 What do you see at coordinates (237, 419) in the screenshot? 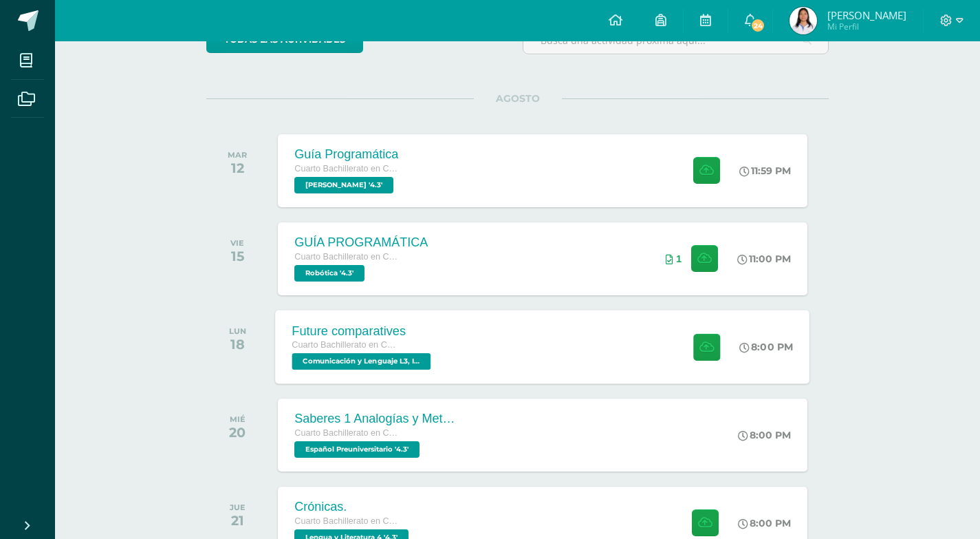
I see `div: MIÉ` at bounding box center [237, 419].